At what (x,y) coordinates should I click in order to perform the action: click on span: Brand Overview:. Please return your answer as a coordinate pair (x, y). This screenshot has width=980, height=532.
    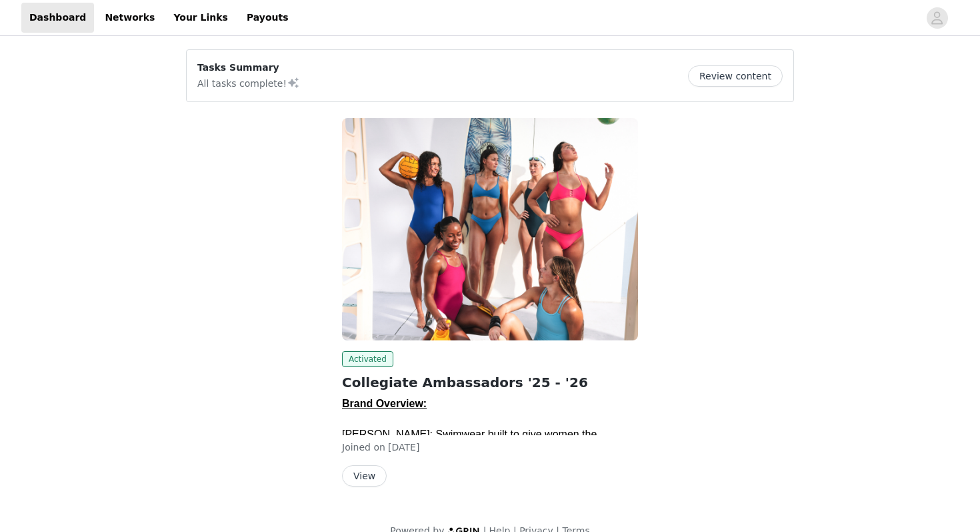
    Looking at the image, I should click on (384, 403).